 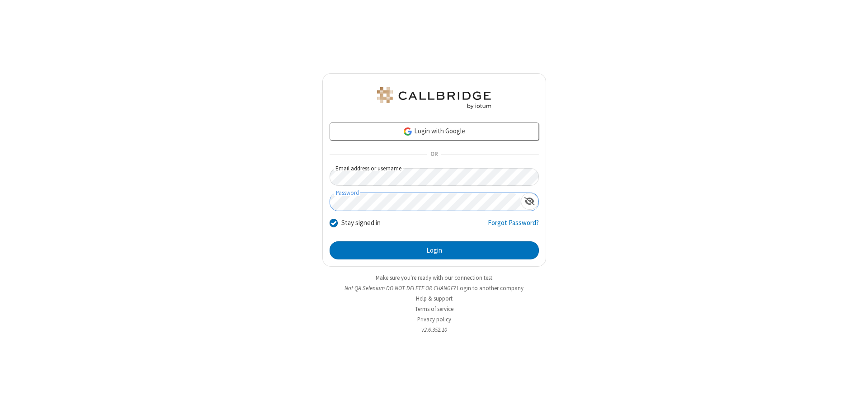 I want to click on li: v2.6.352.10, so click(x=434, y=329).